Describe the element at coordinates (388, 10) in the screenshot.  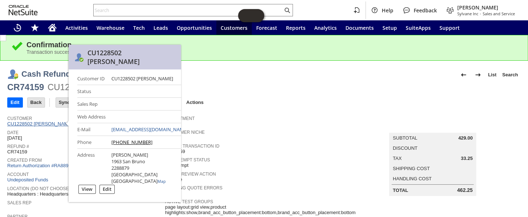
I see `span: Help` at that location.